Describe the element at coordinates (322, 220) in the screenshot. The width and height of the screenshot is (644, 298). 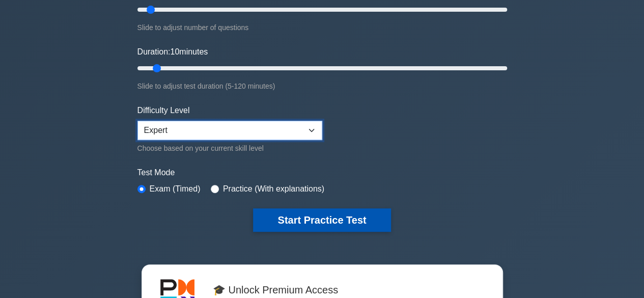
I see `button: Start Practice Test` at that location.